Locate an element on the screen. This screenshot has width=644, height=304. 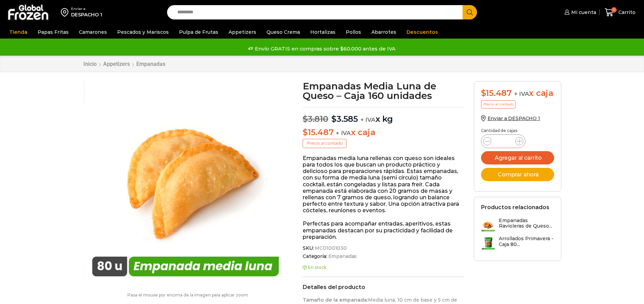
a: Queso Crema is located at coordinates (283, 32).